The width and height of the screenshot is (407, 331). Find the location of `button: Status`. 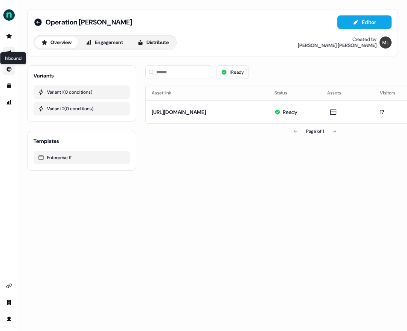

button: Status is located at coordinates (285, 93).